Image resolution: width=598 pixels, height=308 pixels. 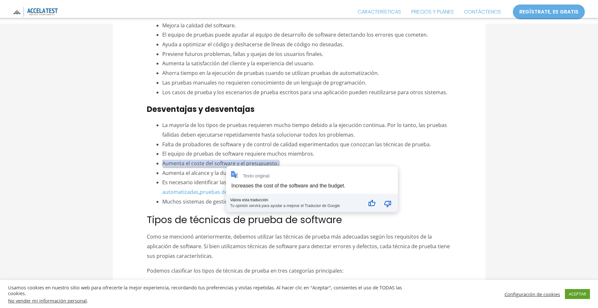 I want to click on font: Los casos de prueba y los escenarios de prueba escritos para una aplicación pueden reutilizarse p..., so click(x=305, y=92).